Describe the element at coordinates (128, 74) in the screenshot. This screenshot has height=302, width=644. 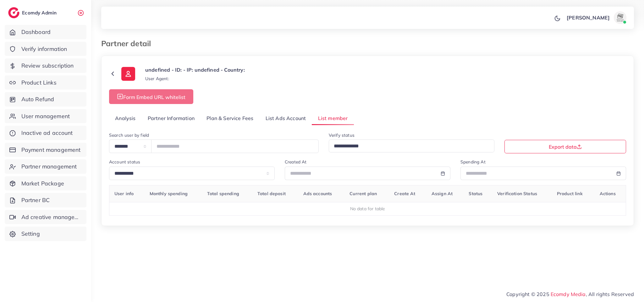
I see `img: ic-user-info.36bf1079.svg` at that location.